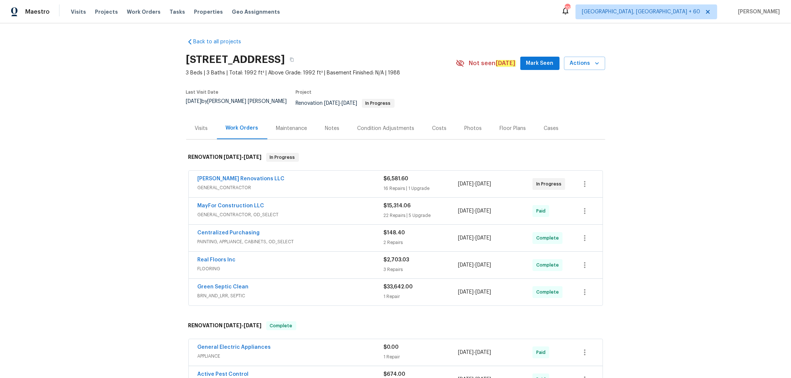  What do you see at coordinates (386, 129) in the screenshot?
I see `div: Condition Adjustments` at bounding box center [386, 129].